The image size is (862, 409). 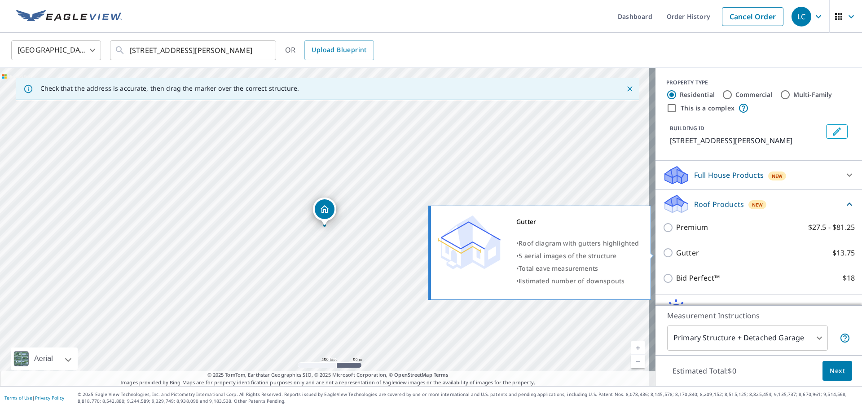 I want to click on div: Gutter, so click(x=578, y=222).